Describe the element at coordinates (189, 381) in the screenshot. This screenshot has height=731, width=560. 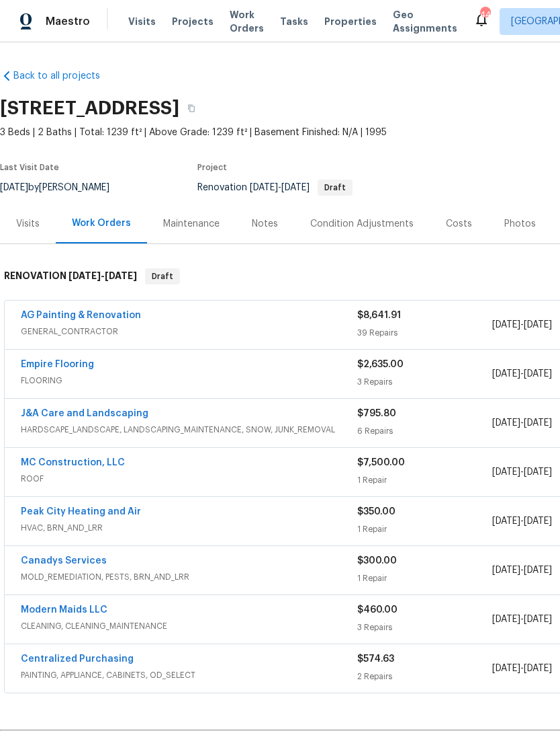
I see `span: FLOORING` at that location.